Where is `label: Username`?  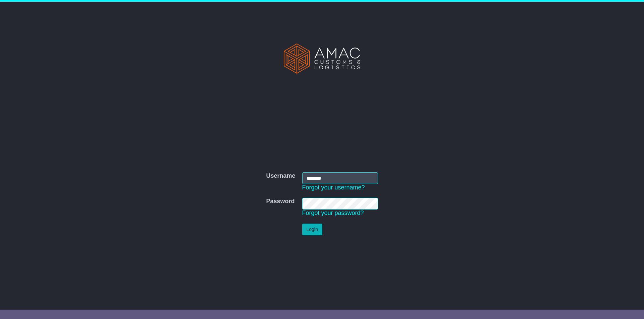
label: Username is located at coordinates (280, 176).